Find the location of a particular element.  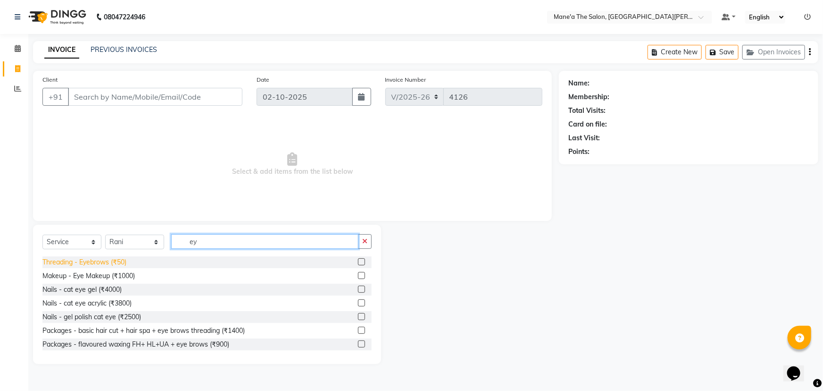

input: Search by Name/Mobile/Email/Code is located at coordinates (155, 97).